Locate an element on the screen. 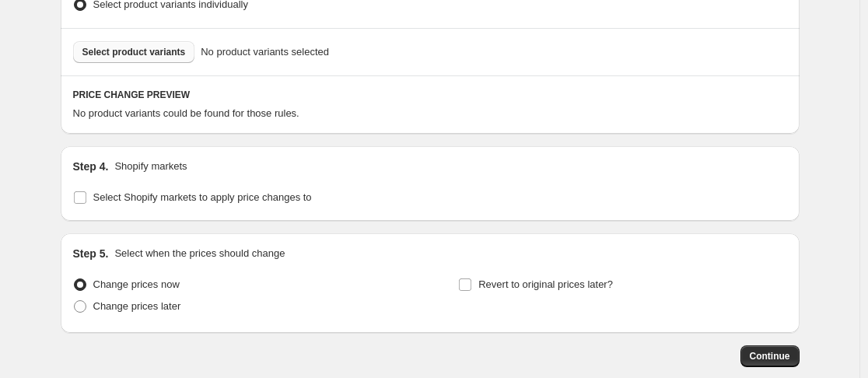  span: No product variants selected is located at coordinates (265, 52).